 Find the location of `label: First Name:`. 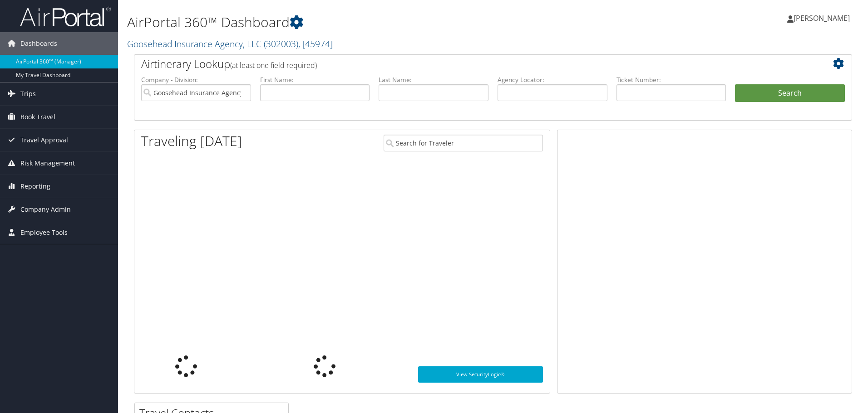

label: First Name: is located at coordinates (315, 80).